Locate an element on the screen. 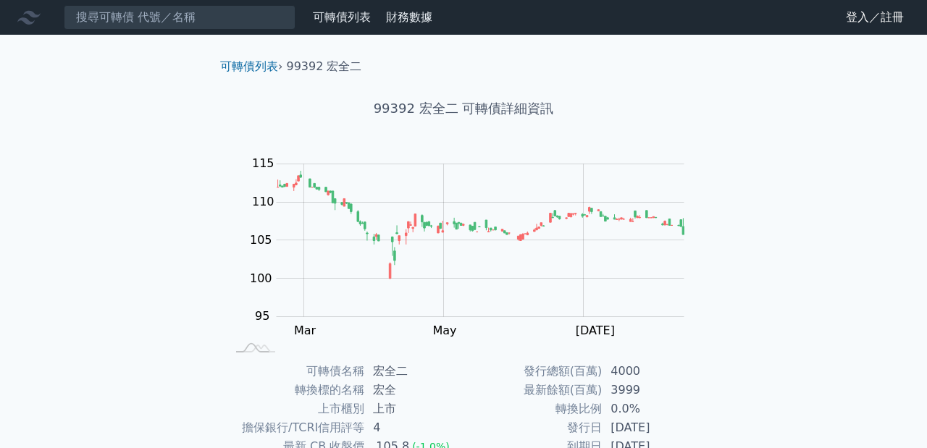 The image size is (927, 448). td: 最新餘額(百萬) is located at coordinates (532, 390).